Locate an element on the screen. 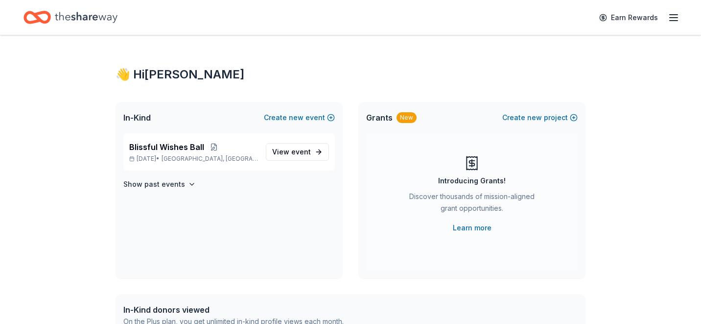 This screenshot has width=701, height=324. span: Grants is located at coordinates (379, 117).